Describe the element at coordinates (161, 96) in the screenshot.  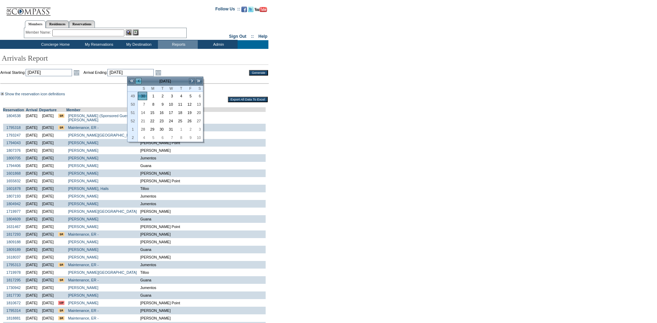
I see `a: 2` at that location.